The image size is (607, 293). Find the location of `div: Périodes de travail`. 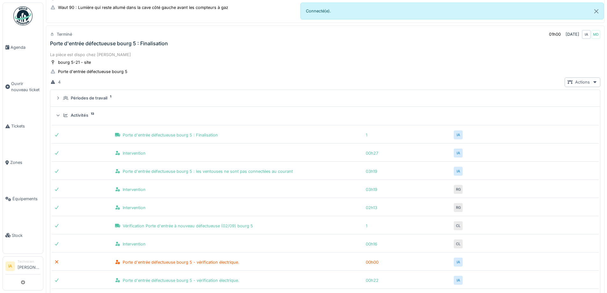

div: Périodes de travail is located at coordinates (89, 98).